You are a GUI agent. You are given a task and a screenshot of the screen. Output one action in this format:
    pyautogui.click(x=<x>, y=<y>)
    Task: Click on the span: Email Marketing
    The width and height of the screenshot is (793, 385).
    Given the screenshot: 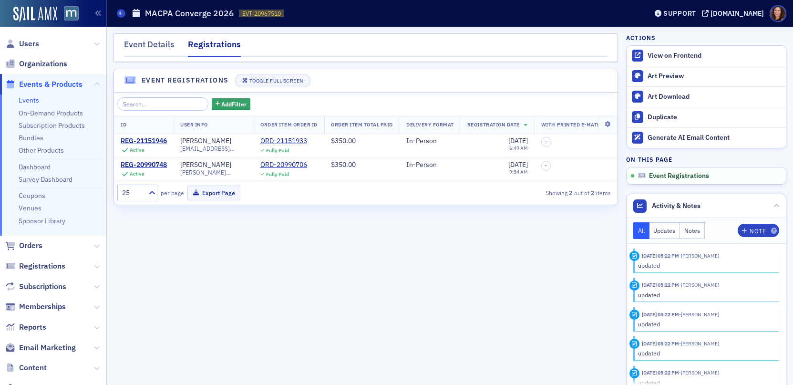 What is the action you would take?
    pyautogui.click(x=47, y=348)
    